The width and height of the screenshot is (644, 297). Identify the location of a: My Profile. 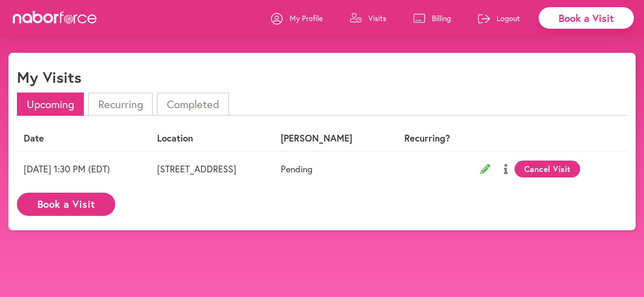
(297, 18).